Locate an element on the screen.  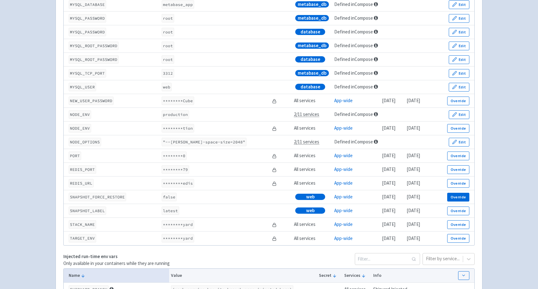
code: MYSQL_DATABASE is located at coordinates (87, 4).